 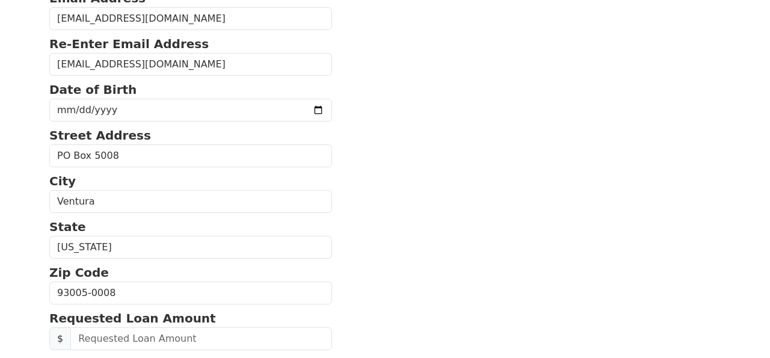 What do you see at coordinates (191, 202) in the screenshot?
I see `input: City` at bounding box center [191, 202].